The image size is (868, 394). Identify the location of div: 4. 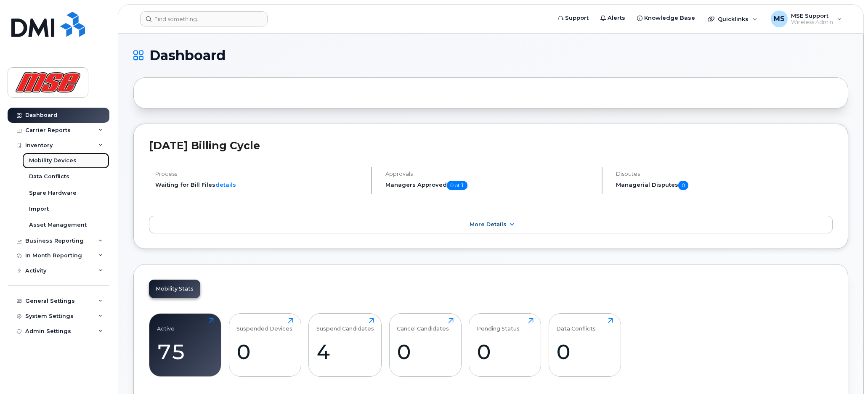
(345, 352).